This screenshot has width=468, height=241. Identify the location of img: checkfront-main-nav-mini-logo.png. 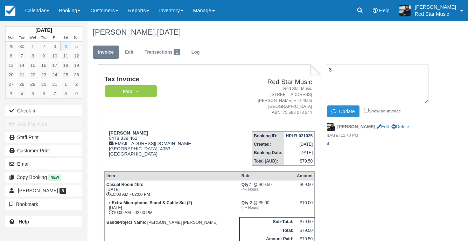
(10, 11).